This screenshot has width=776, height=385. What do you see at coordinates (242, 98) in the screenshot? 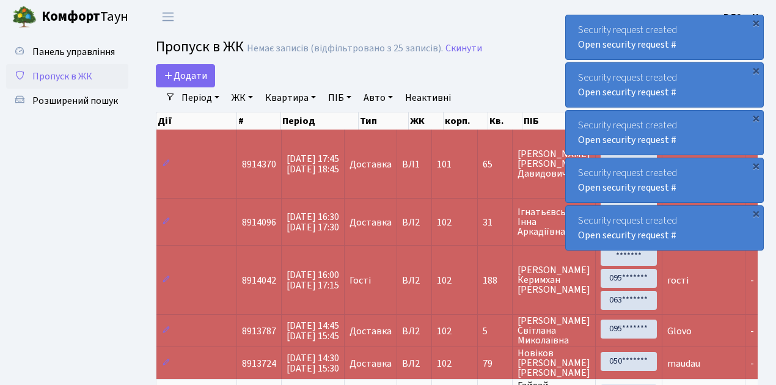
I see `a: ЖК` at bounding box center [242, 98].